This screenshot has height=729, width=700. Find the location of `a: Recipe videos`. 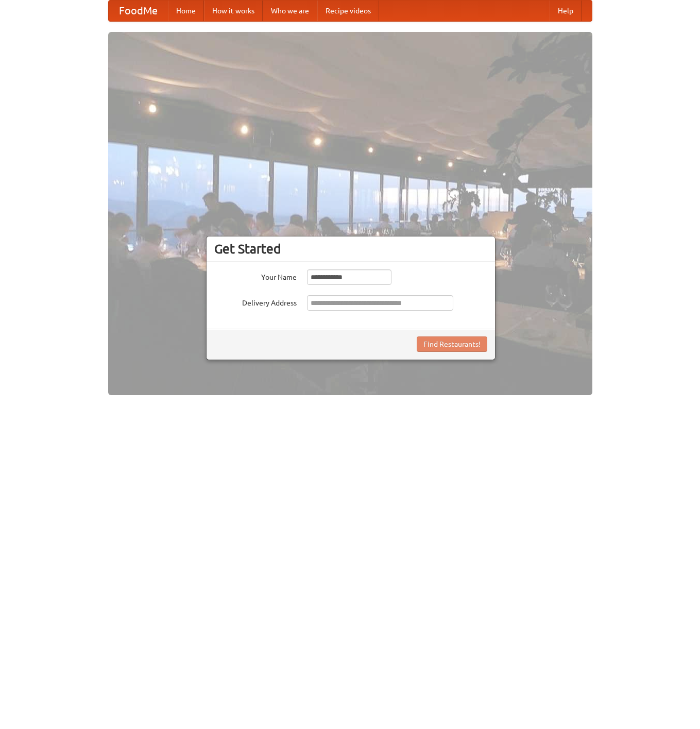

a: Recipe videos is located at coordinates (348, 10).